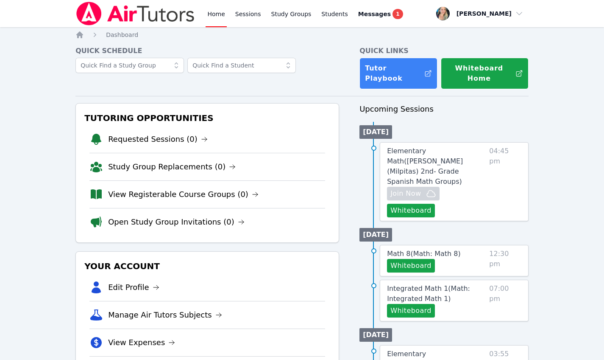 The width and height of the screenshot is (604, 360). Describe the element at coordinates (302, 35) in the screenshot. I see `nav: Breadcrumb` at that location.